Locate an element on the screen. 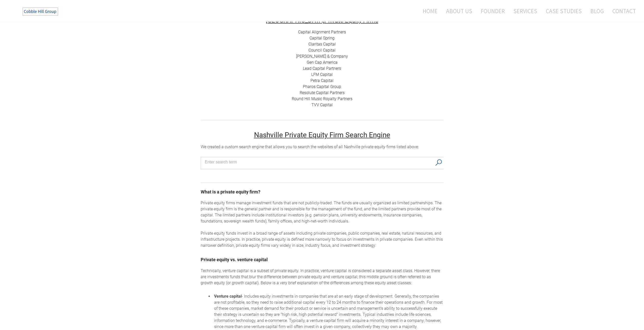  a: Gen Cap America is located at coordinates (322, 62).